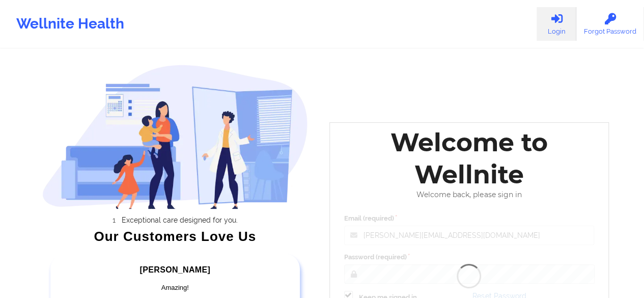 Image resolution: width=644 pixels, height=298 pixels. I want to click on div: Amazing!, so click(175, 288).